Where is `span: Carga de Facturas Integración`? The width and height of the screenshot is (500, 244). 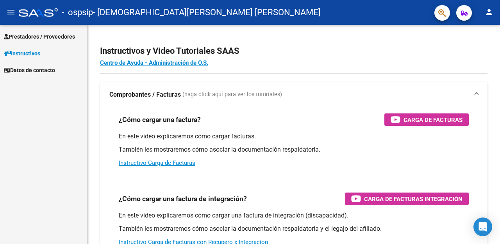
span: Carga de Facturas Integración is located at coordinates (413, 199).